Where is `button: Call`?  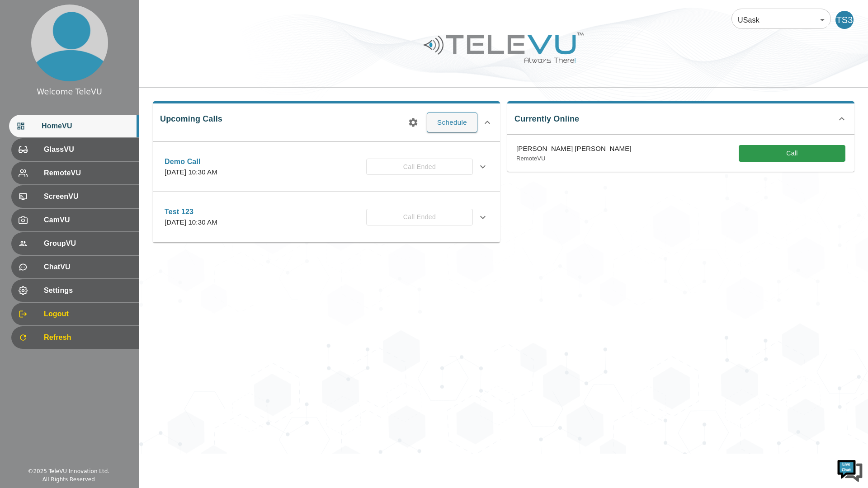
button: Call is located at coordinates (792, 153).